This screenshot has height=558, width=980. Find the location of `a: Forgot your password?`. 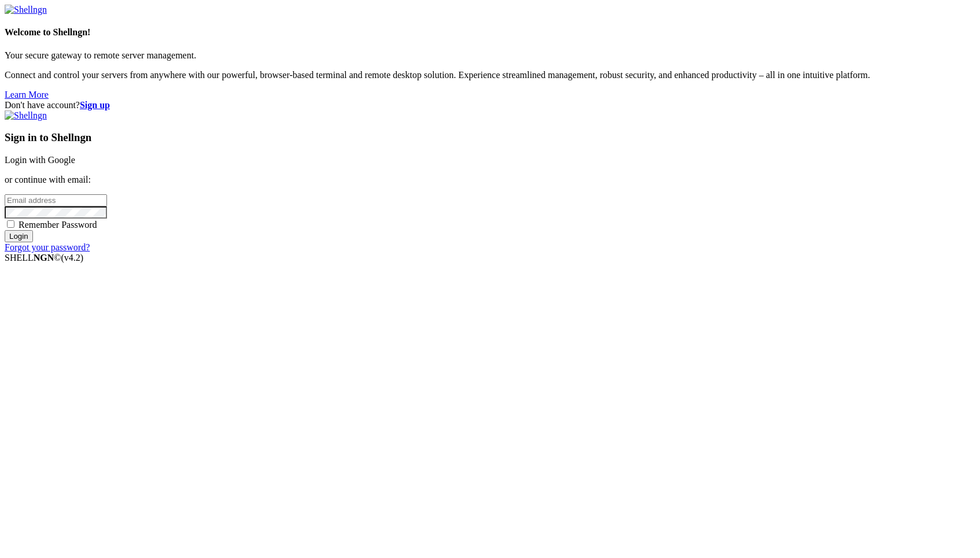

a: Forgot your password? is located at coordinates (47, 247).